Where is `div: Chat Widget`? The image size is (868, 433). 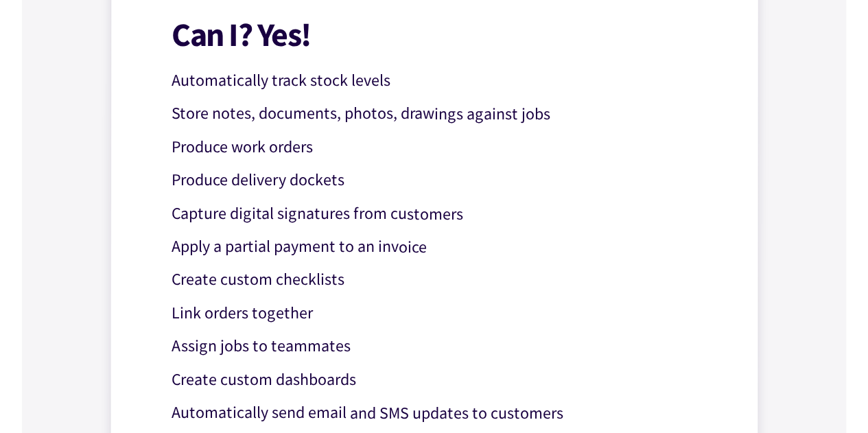
div: Chat Widget is located at coordinates (834, 400).